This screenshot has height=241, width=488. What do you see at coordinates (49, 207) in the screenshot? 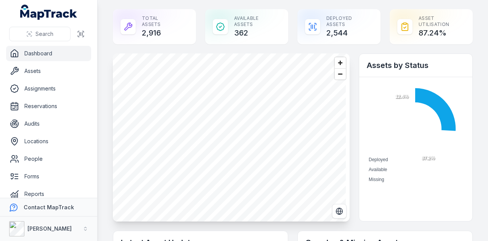
I see `strong: Contact MapTrack` at bounding box center [49, 207].